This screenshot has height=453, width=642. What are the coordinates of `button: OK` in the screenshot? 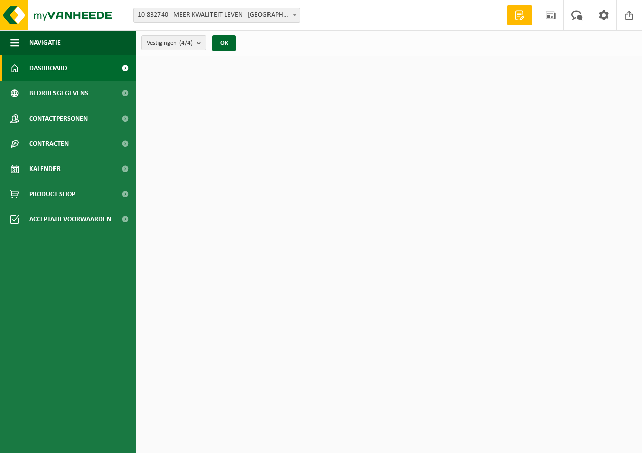 It's located at (224, 43).